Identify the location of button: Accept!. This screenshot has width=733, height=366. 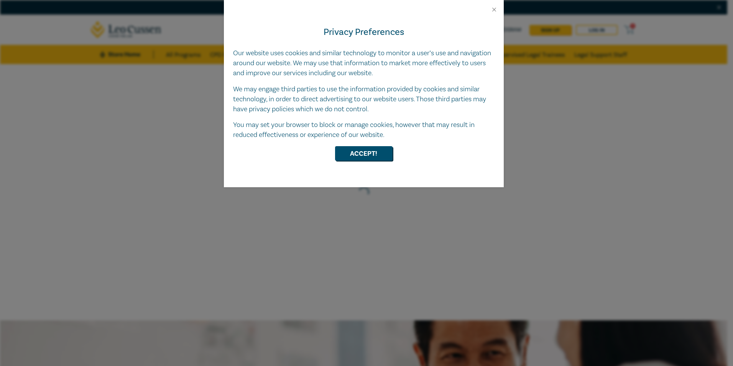
(364, 153).